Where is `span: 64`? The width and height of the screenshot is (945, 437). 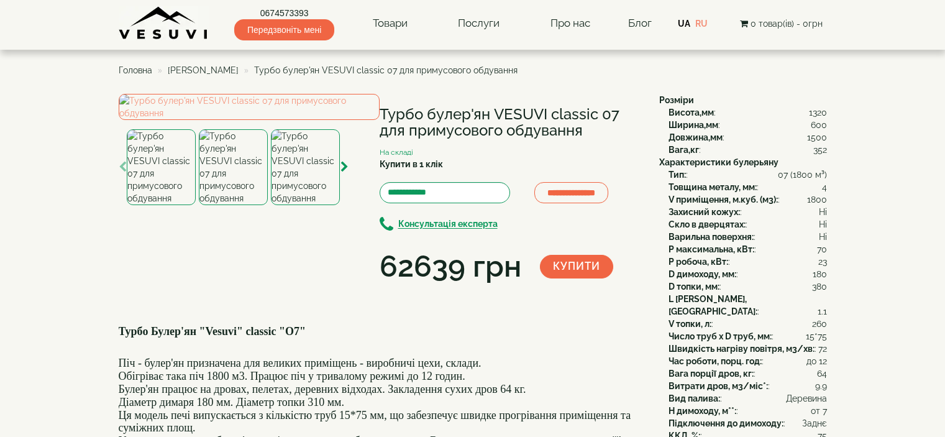
span: 64 is located at coordinates (822, 373).